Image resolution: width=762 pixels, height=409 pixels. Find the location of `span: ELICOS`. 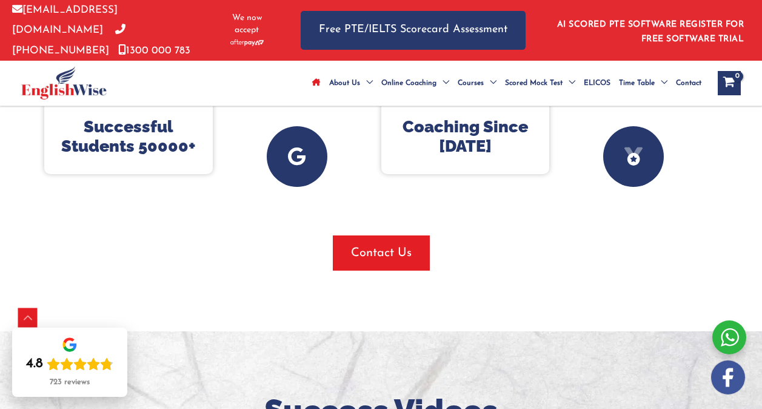

span: ELICOS is located at coordinates (597, 83).